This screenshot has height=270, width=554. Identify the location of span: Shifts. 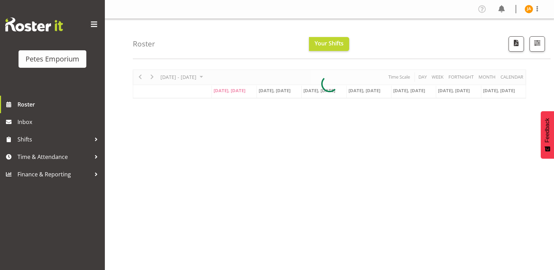
(54, 139).